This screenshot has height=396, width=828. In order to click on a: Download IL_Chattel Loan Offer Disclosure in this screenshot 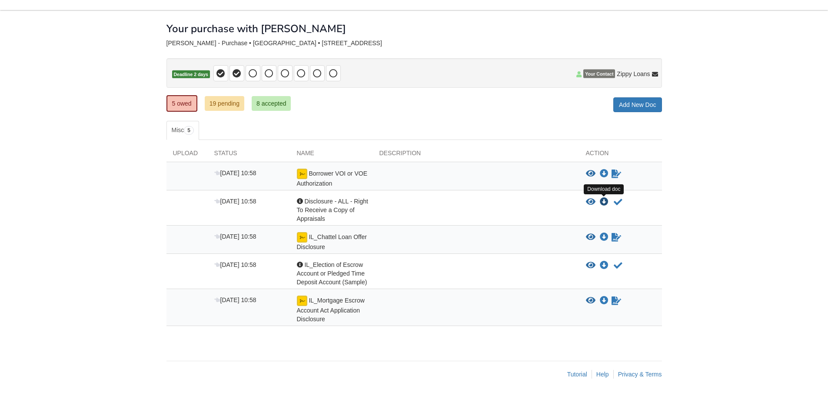, I will do `click(604, 237)`.